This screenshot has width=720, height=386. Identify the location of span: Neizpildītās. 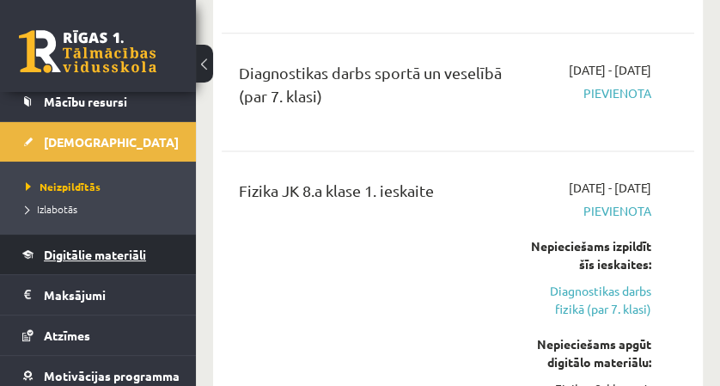
(63, 186).